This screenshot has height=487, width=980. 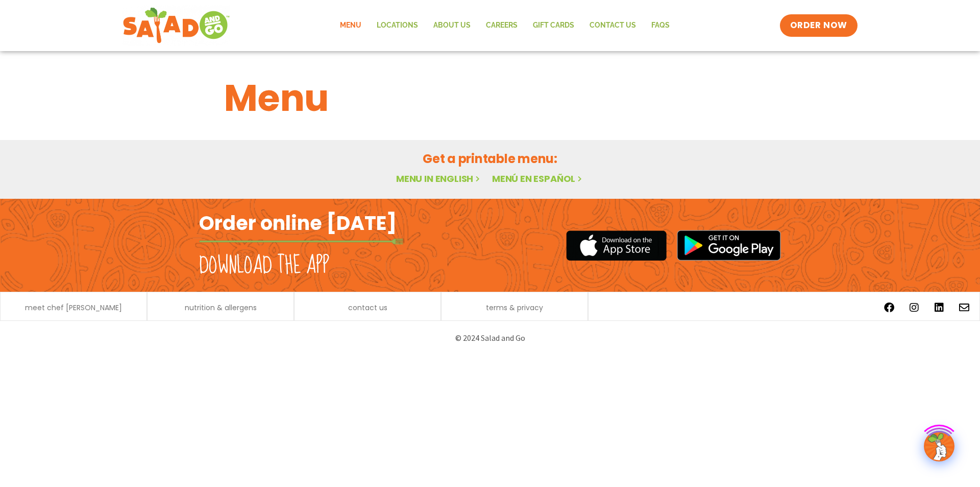 What do you see at coordinates (818, 25) in the screenshot?
I see `a: ORDER NOW` at bounding box center [818, 25].